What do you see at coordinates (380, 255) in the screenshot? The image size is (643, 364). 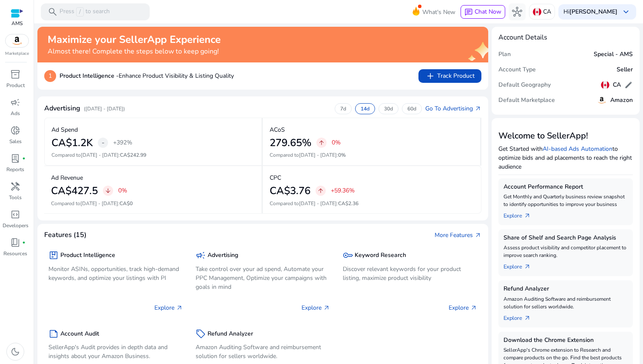 I see `h5: Keyword Research` at bounding box center [380, 255].